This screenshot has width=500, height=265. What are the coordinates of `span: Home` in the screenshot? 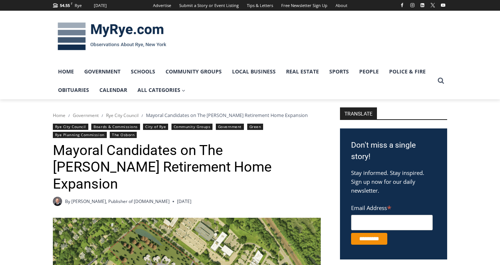 It's located at (59, 115).